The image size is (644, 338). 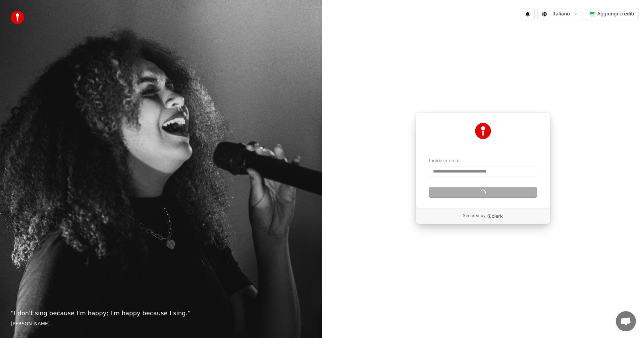 What do you see at coordinates (612, 14) in the screenshot?
I see `button: Aggiungi crediti` at bounding box center [612, 14].